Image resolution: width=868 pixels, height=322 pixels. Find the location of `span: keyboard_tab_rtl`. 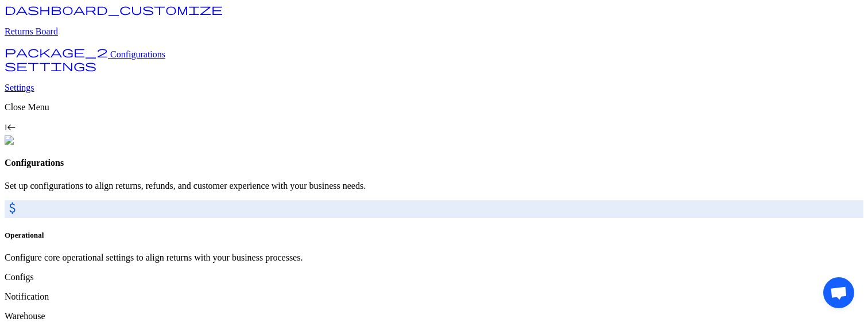

span: keyboard_tab_rtl is located at coordinates (11, 127).